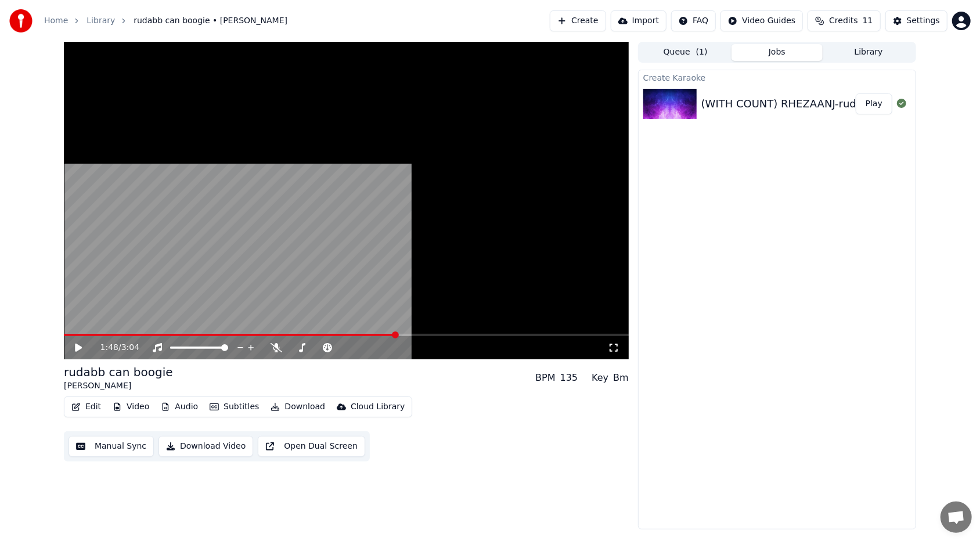 Image resolution: width=980 pixels, height=541 pixels. What do you see at coordinates (166, 21) in the screenshot?
I see `nav: breadcrumb` at bounding box center [166, 21].